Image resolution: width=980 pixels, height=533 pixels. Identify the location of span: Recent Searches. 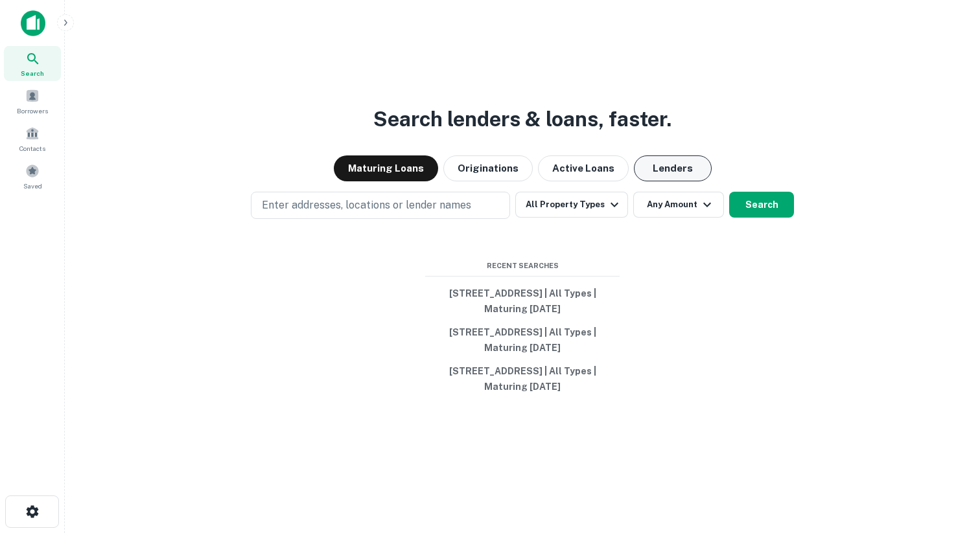
(523, 265).